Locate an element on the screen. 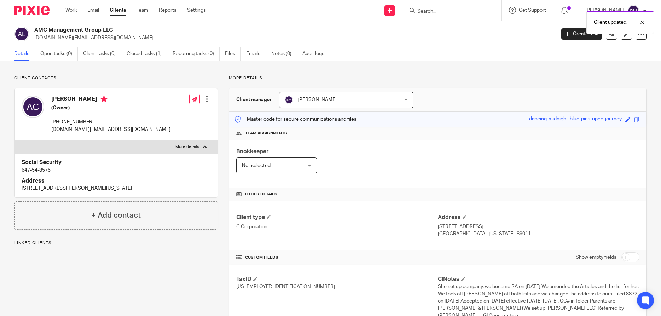 The width and height of the screenshot is (661, 316). p: Master code for secure communications and files is located at coordinates (295, 119).